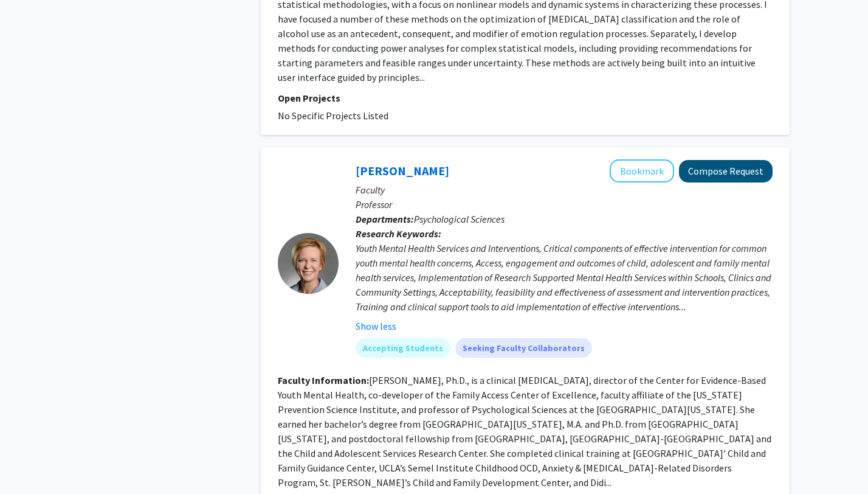 The height and width of the screenshot is (494, 868). I want to click on p: Professor, so click(564, 205).